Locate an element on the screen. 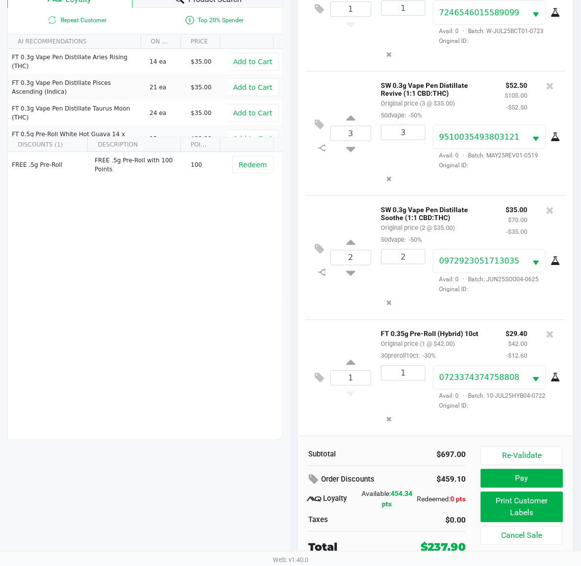 The height and width of the screenshot is (566, 581). span: Avail: 0 Batch: MAY25REV01-0519 is located at coordinates (486, 155).